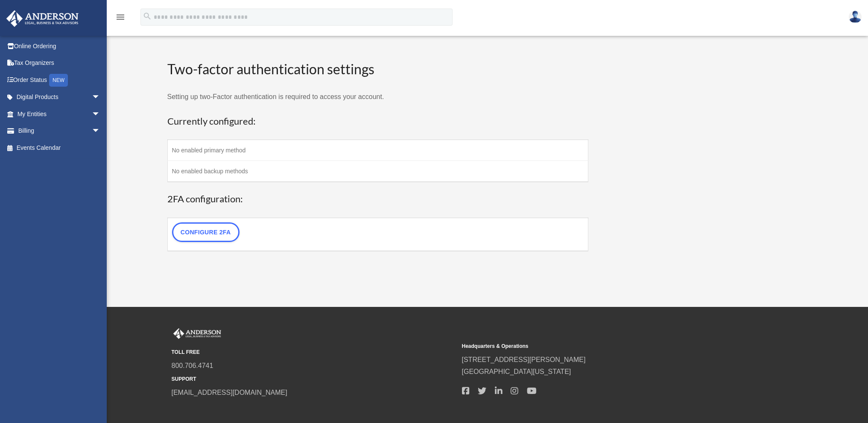 The height and width of the screenshot is (423, 868). I want to click on i: search, so click(147, 16).